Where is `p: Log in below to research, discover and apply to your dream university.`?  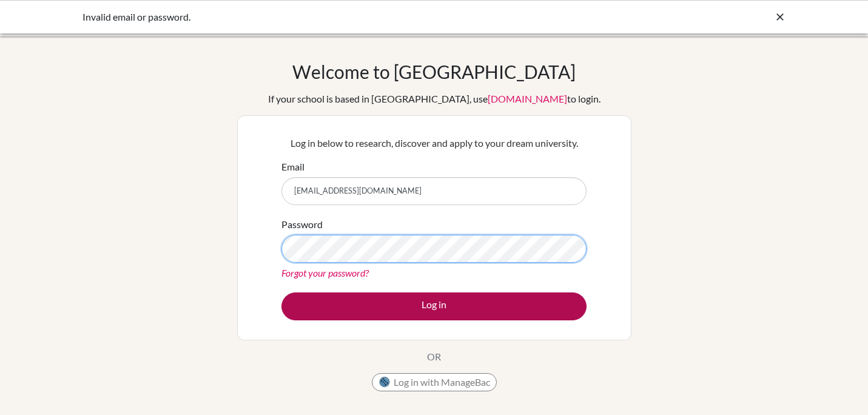 p: Log in below to research, discover and apply to your dream university. is located at coordinates (434, 143).